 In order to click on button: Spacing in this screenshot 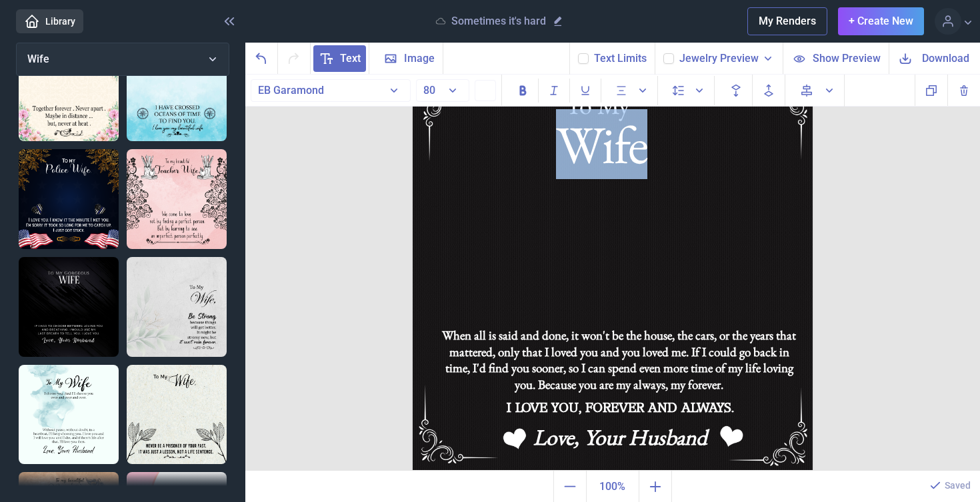, I will do `click(688, 90)`.